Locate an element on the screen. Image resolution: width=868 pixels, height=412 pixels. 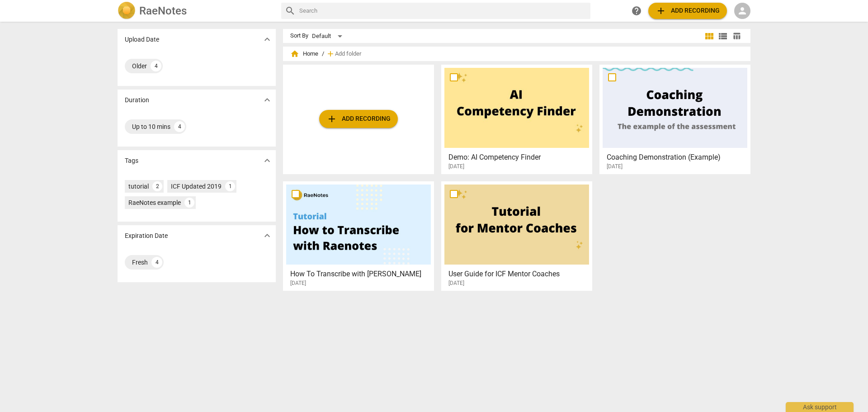
p: Expiration Date is located at coordinates (146, 236).